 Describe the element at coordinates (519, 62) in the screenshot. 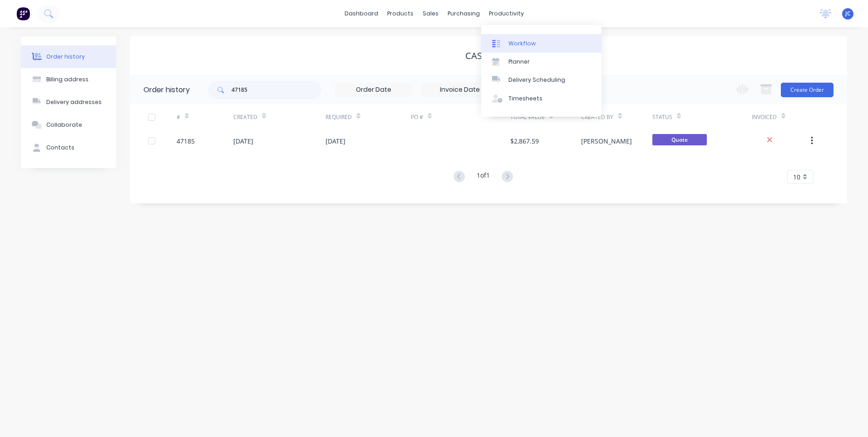

I see `div: Planner` at that location.